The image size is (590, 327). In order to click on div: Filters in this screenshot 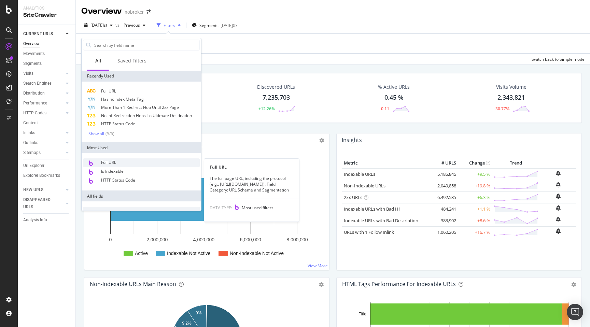, I will do `click(169, 25)`.